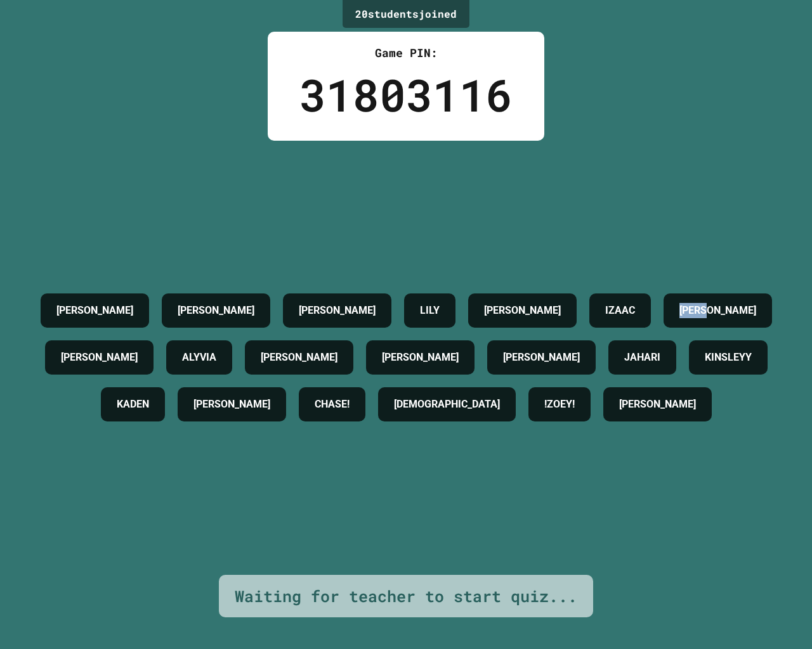  What do you see at coordinates (429, 311) in the screenshot?
I see `h4: LILY` at bounding box center [429, 311].